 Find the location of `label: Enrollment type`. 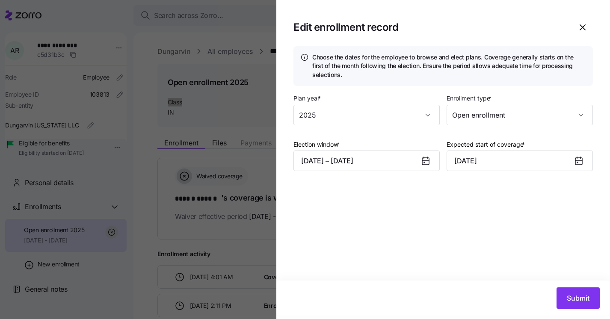

label: Enrollment type is located at coordinates (470, 98).